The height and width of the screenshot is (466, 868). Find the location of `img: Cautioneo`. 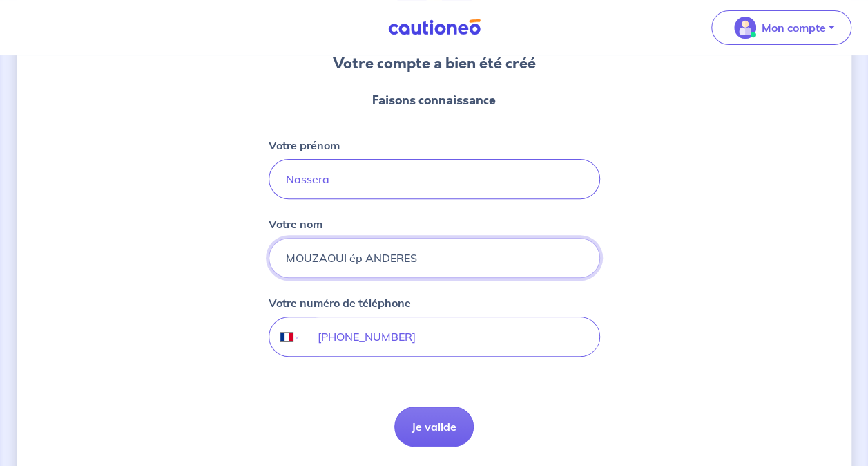

img: Cautioneo is located at coordinates (435, 27).